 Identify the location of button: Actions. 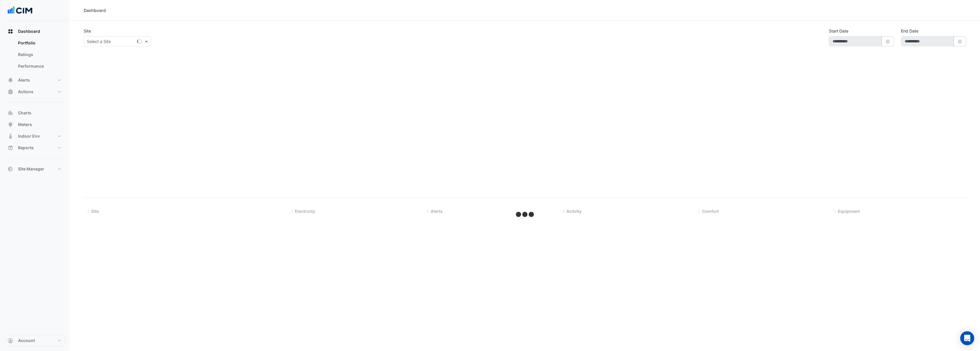
(35, 92).